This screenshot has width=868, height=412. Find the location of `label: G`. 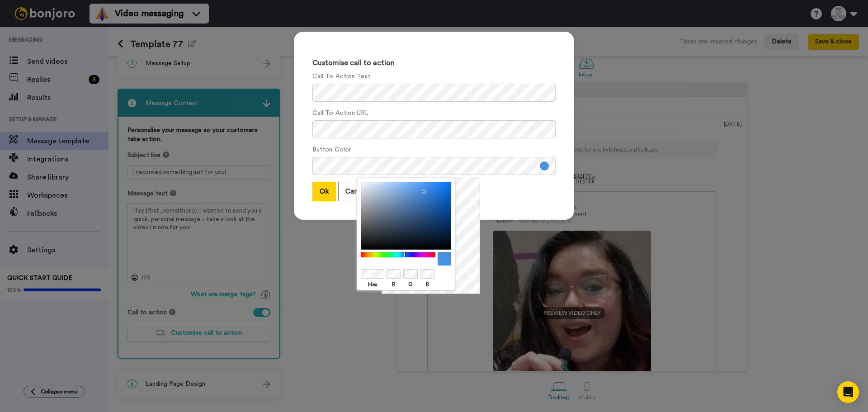

label: G is located at coordinates (411, 284).